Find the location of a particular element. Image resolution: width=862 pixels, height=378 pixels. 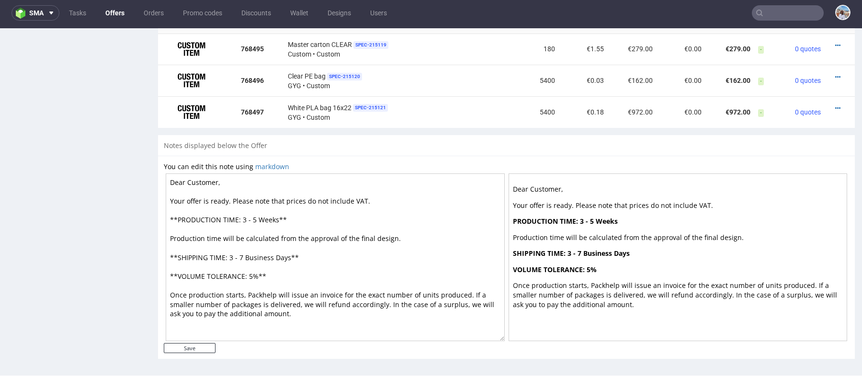

span: SPEC- 215121 is located at coordinates (370, 79).